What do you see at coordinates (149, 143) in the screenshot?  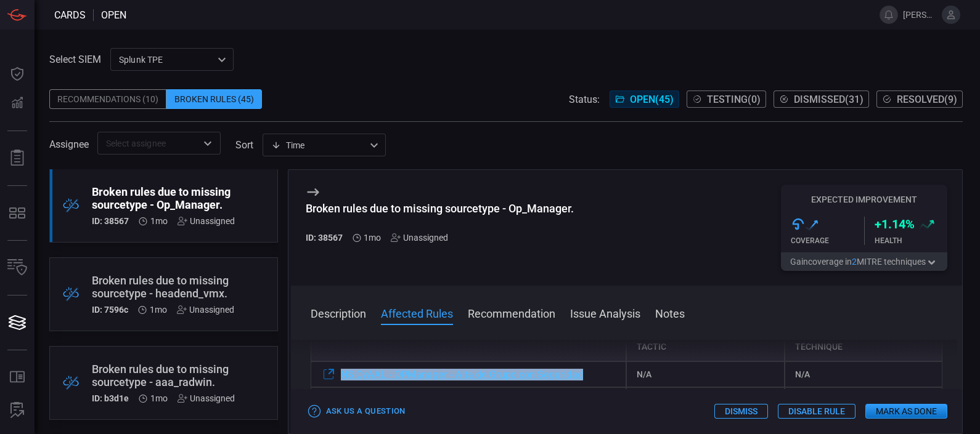 I see `input: Select assignee` at bounding box center [149, 143].